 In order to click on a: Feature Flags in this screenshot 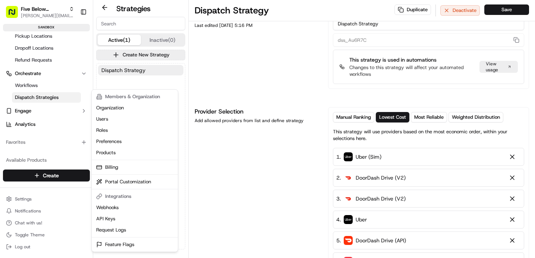, I will do `click(135, 244)`.